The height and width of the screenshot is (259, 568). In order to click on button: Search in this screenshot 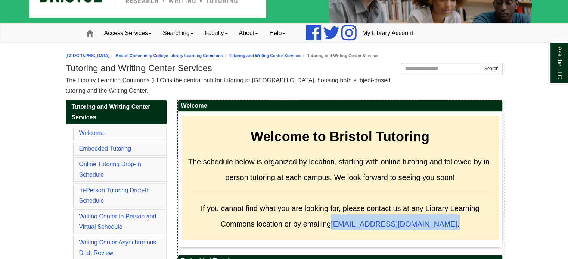, I will do `click(491, 69)`.